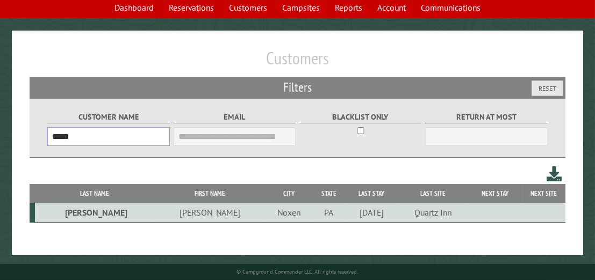  I want to click on img: tab_keywords_by_traffic_grey.svg, so click(111, 72).